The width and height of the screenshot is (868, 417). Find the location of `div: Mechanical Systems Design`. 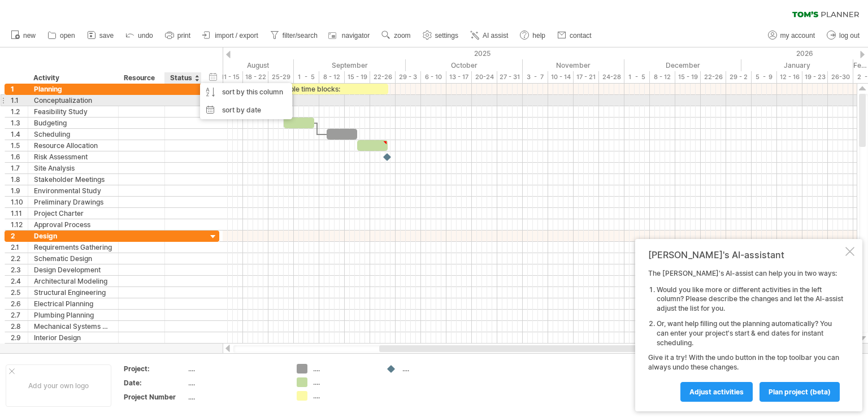

div: Mechanical Systems Design is located at coordinates (73, 326).